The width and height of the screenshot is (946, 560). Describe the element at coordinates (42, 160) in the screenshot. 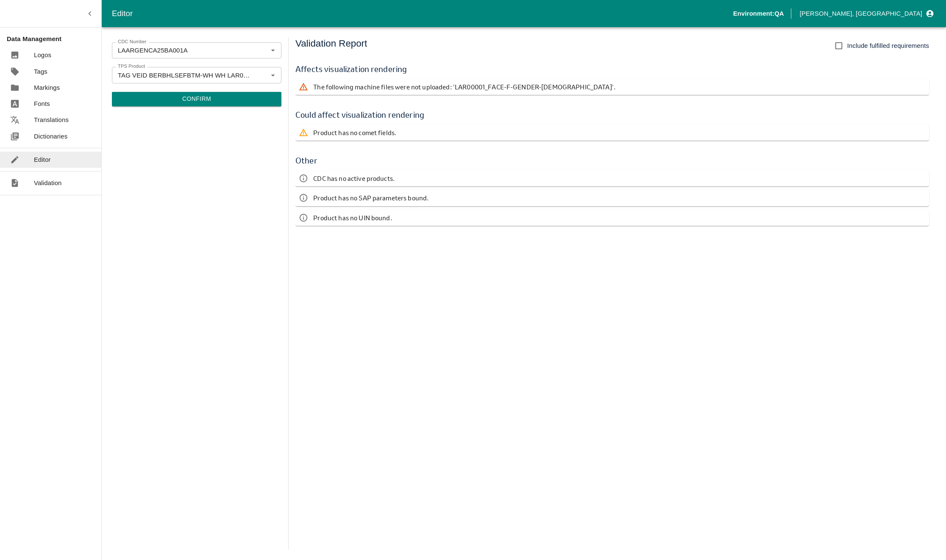

I see `p: Editor` at that location.